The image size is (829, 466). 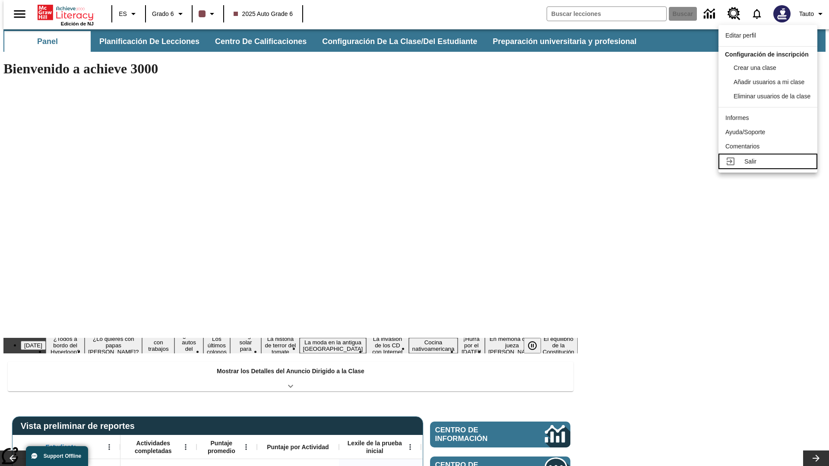 What do you see at coordinates (740, 35) in the screenshot?
I see `span: Editar perfil` at bounding box center [740, 35].